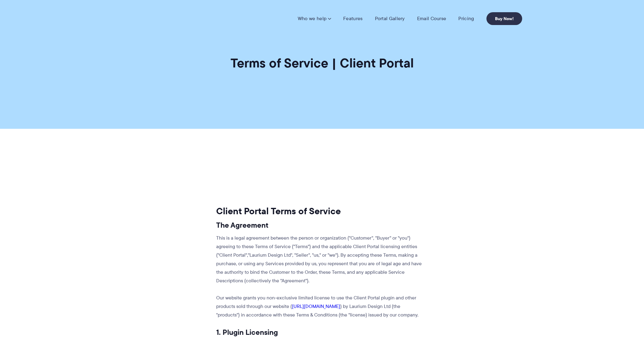 This screenshot has height=340, width=644. I want to click on a: Pricing, so click(466, 19).